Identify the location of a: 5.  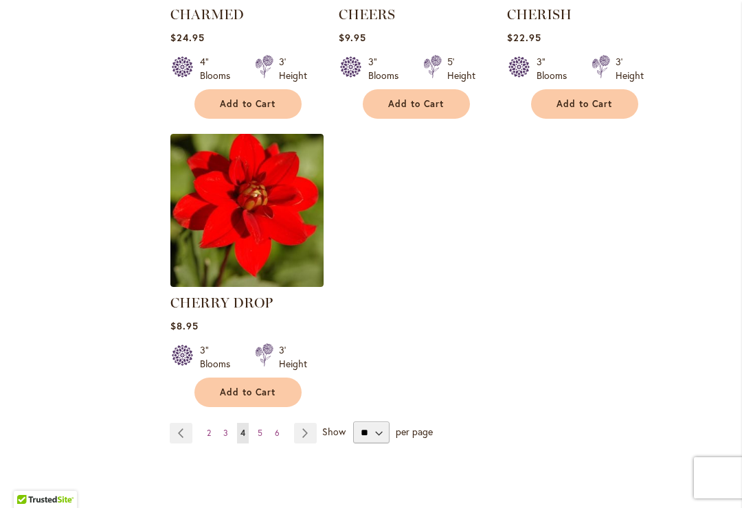
(260, 433).